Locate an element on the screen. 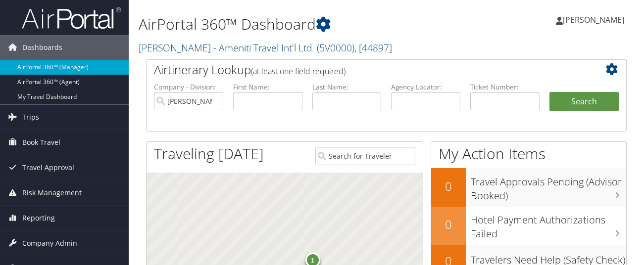 The image size is (644, 265). span: Trips is located at coordinates (31, 117).